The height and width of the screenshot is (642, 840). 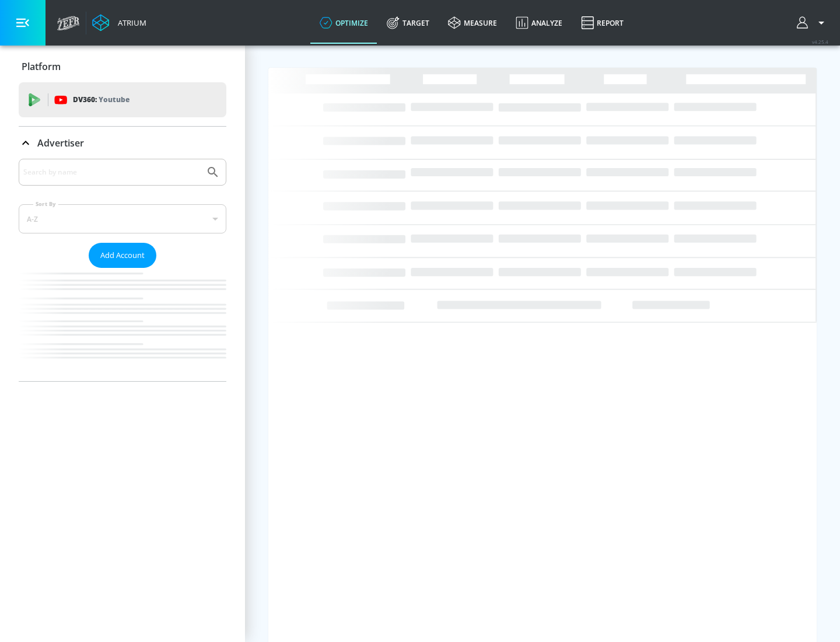 What do you see at coordinates (344, 23) in the screenshot?
I see `a: optimize` at bounding box center [344, 23].